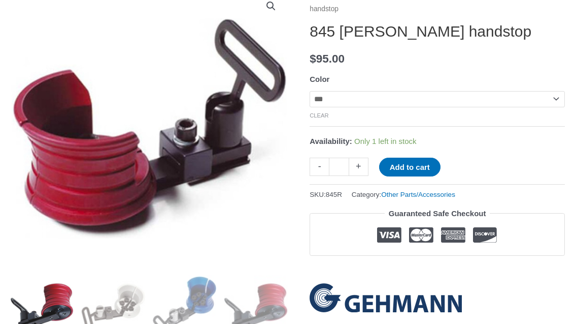  Describe the element at coordinates (404, 194) in the screenshot. I see `span: Category:` at that location.